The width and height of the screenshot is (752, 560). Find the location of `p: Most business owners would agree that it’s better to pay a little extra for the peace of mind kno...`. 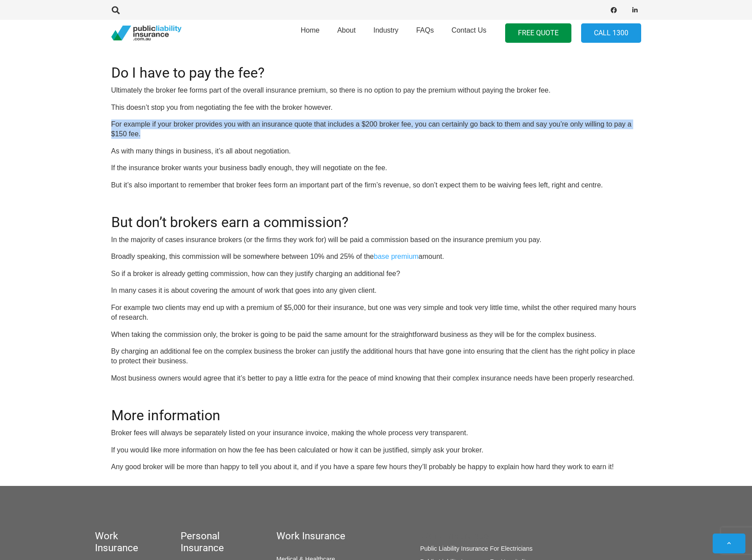

p: Most business owners would agree that it’s better to pay a little extra for the peace of mind kno... is located at coordinates (376, 378).